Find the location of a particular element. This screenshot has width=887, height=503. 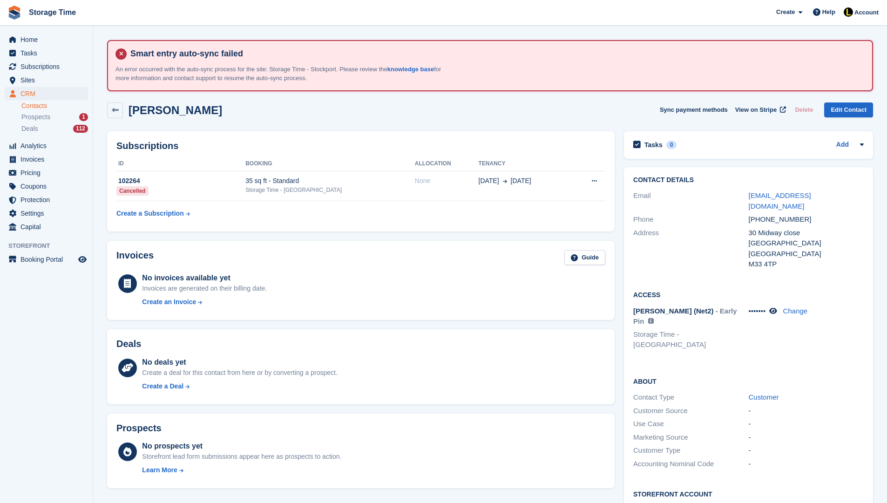

div: No deals yet is located at coordinates (239, 362).